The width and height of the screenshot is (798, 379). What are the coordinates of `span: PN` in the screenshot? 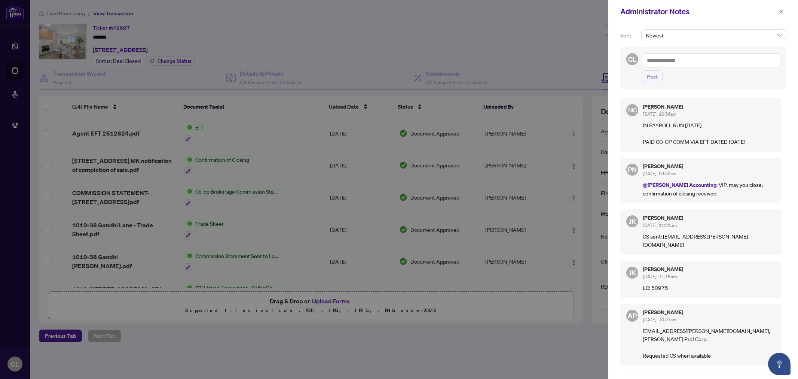 It's located at (632, 169).